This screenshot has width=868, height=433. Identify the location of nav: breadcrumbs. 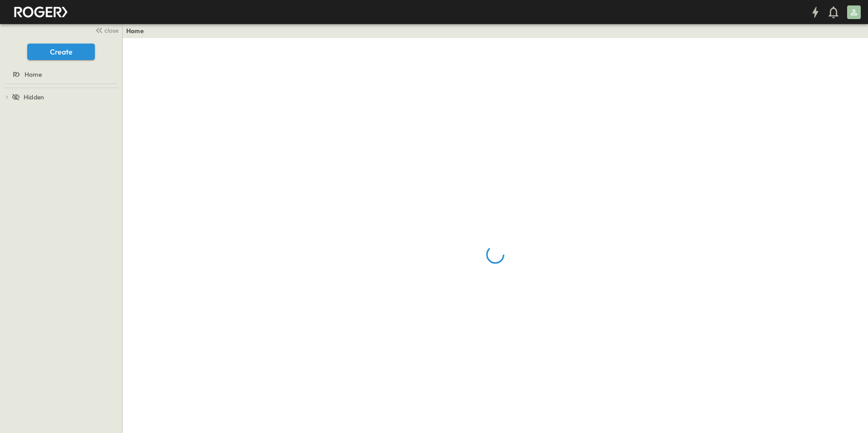
(138, 31).